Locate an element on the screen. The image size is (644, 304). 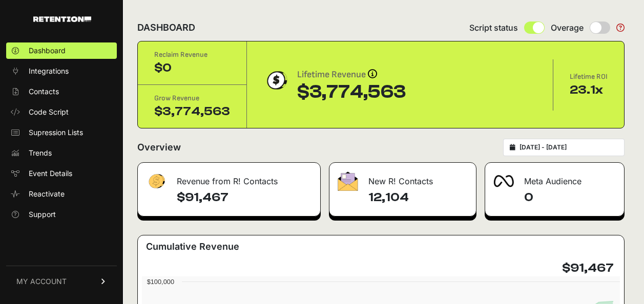
div: New R! Contacts is located at coordinates (402, 179).